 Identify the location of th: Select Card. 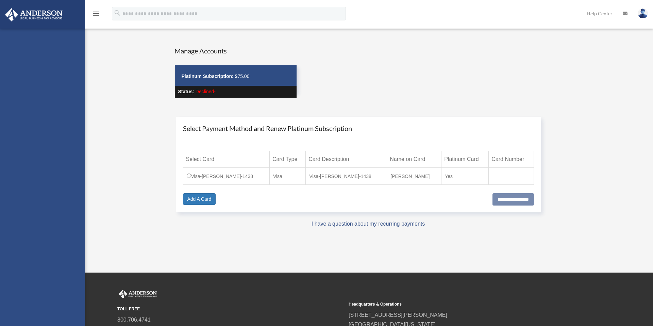
(226, 160).